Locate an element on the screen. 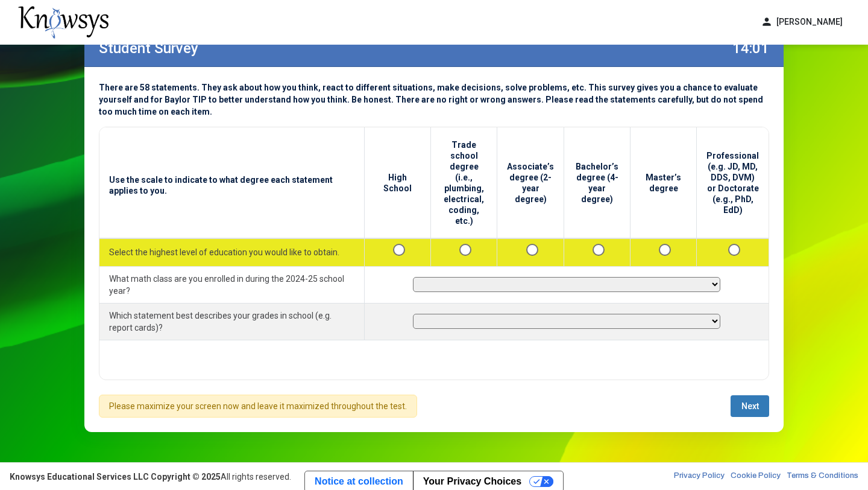 This screenshot has width=868, height=490. th: Master’s degree is located at coordinates (664, 183).